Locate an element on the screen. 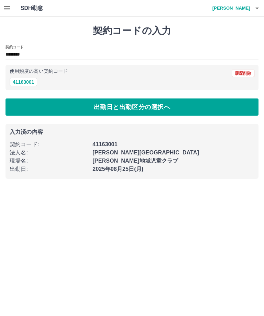 The height and width of the screenshot is (316, 264). b: 2025年08月25日(月) is located at coordinates (118, 169).